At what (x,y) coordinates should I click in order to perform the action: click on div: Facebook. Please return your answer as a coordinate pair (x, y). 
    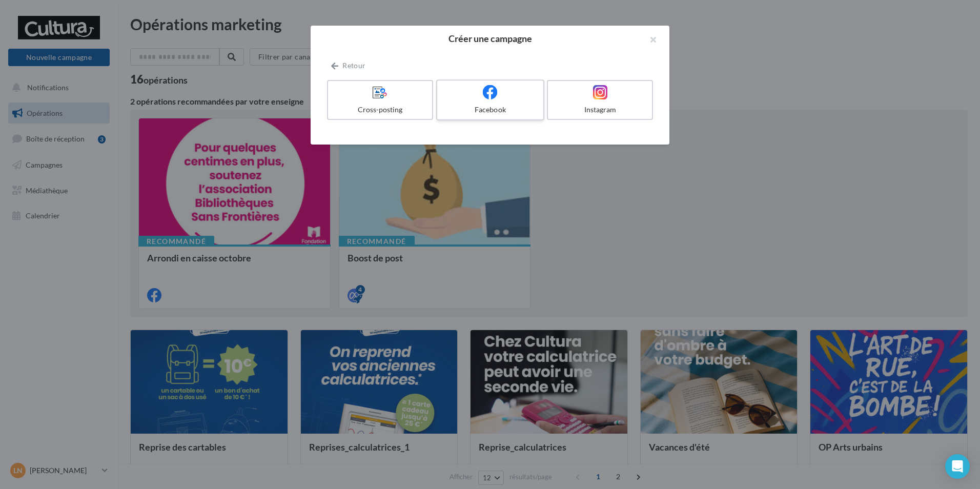
    Looking at the image, I should click on (490, 110).